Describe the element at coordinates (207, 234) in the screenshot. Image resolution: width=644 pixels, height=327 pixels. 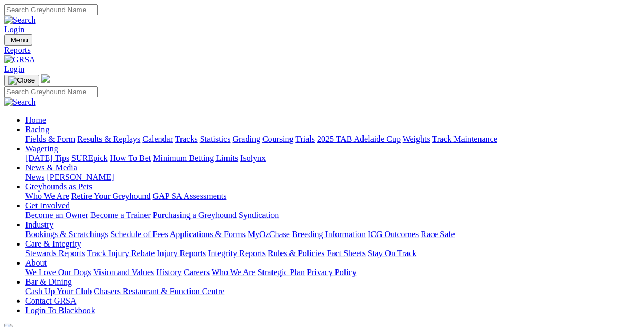
I see `a: Applications & Forms` at that location.